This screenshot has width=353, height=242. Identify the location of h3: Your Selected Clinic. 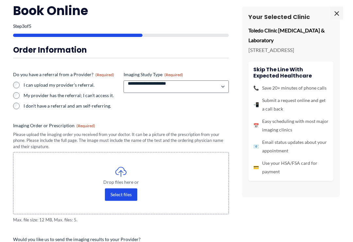
(291, 17).